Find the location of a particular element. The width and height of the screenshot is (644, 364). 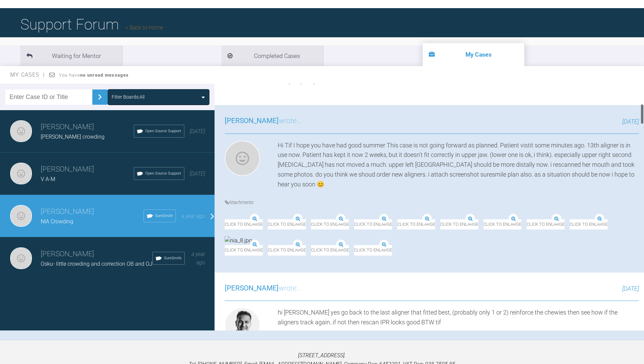

a: Back to Home is located at coordinates (144, 27).